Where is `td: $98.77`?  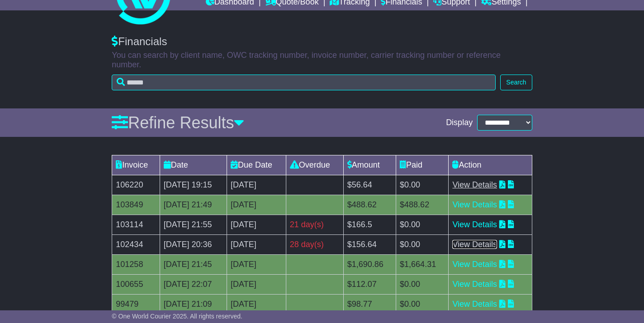
td: $98.77 is located at coordinates (370, 305).